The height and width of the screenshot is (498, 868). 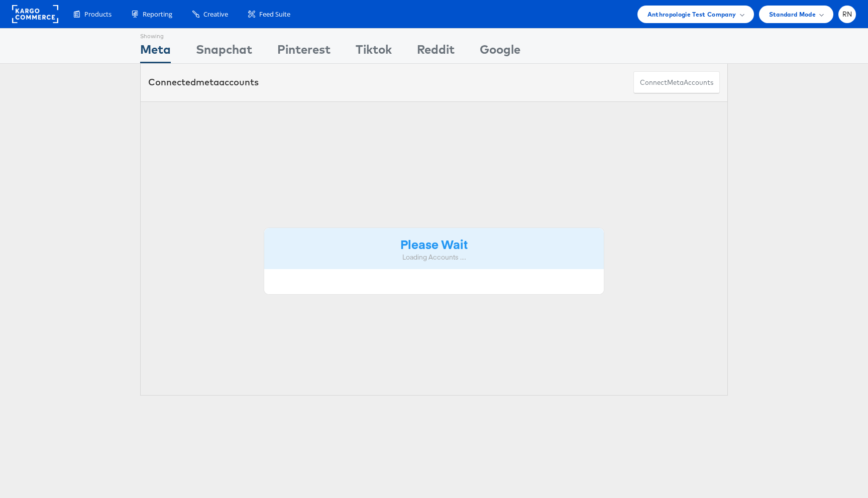 What do you see at coordinates (434, 257) in the screenshot?
I see `div: Loading Accounts ....` at bounding box center [434, 257].